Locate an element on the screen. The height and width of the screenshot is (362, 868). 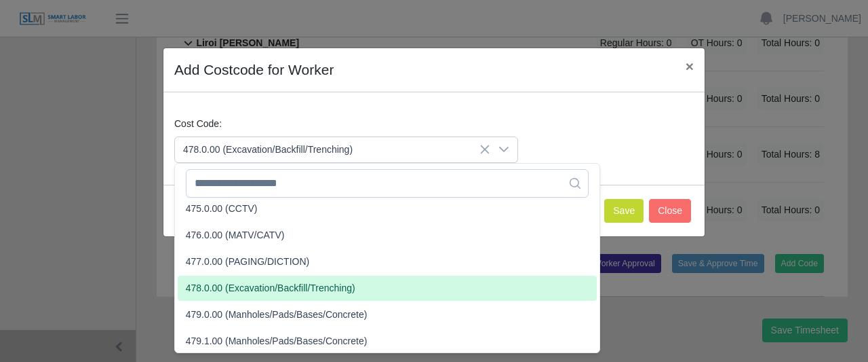
button: Save is located at coordinates (623, 211).